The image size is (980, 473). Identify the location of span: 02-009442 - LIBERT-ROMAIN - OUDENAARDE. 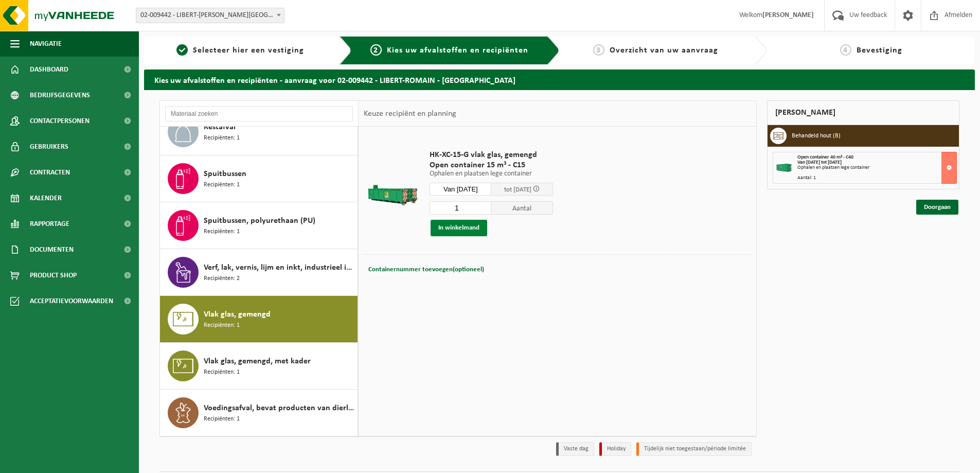
(210, 15).